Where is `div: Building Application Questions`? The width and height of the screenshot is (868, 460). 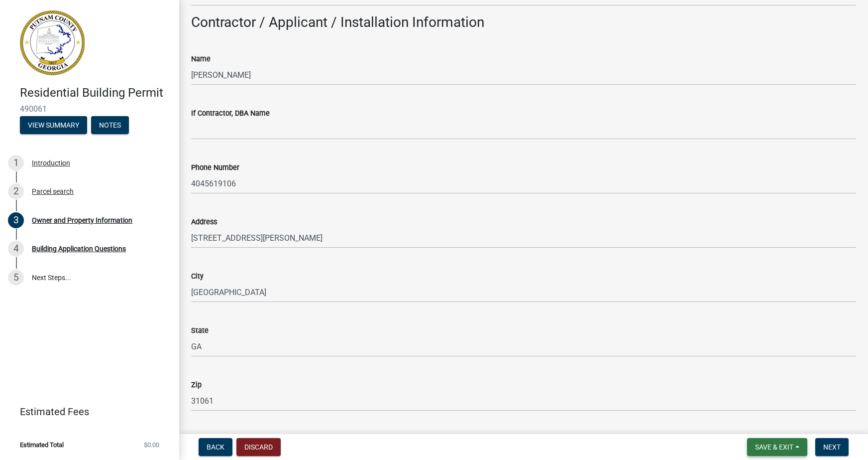
div: Building Application Questions is located at coordinates (78, 248).